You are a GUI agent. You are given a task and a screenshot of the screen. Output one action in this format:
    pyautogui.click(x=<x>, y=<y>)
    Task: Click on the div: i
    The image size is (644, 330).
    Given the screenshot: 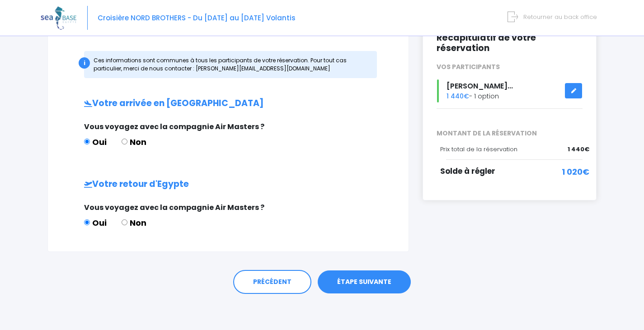 What is the action you would take?
    pyautogui.click(x=84, y=63)
    